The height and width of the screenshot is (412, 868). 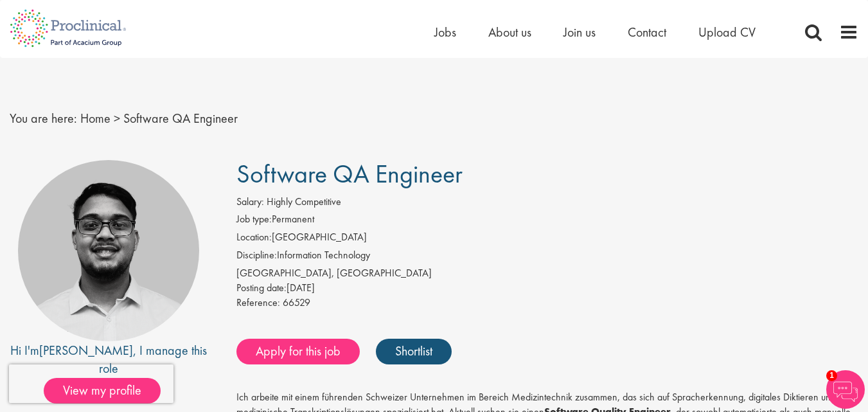 I want to click on span: You are here:, so click(x=43, y=118).